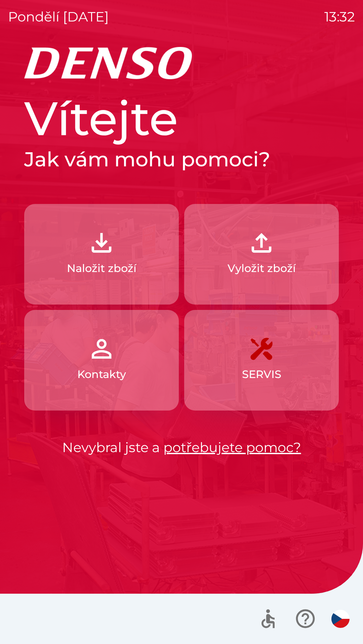 This screenshot has width=363, height=644. What do you see at coordinates (262, 254) in the screenshot?
I see `button: Vyložit zboží` at bounding box center [262, 254].